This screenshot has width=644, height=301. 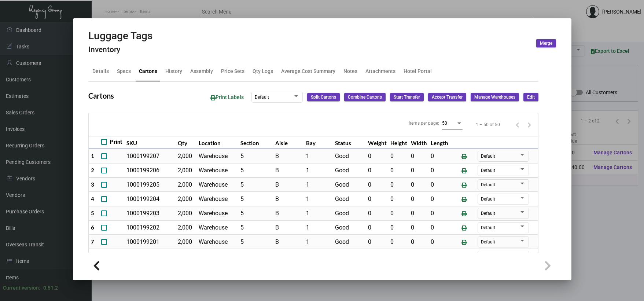 What do you see at coordinates (488, 125) in the screenshot?
I see `div: 1 – 50 of 50` at bounding box center [488, 125].